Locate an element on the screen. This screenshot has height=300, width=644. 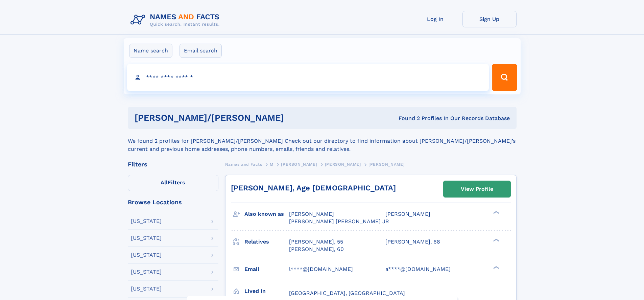
h3: Lived in is located at coordinates (267, 291).